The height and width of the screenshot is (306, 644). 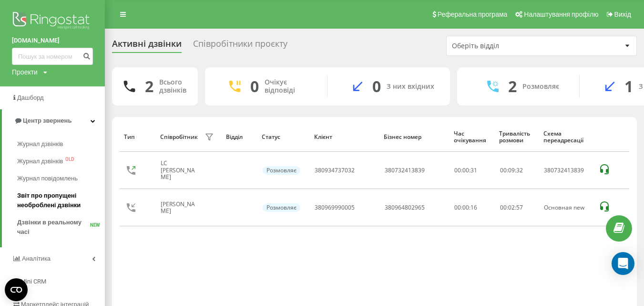 What do you see at coordinates (61, 144) in the screenshot?
I see `a: Журнал дзвінків` at bounding box center [61, 144].